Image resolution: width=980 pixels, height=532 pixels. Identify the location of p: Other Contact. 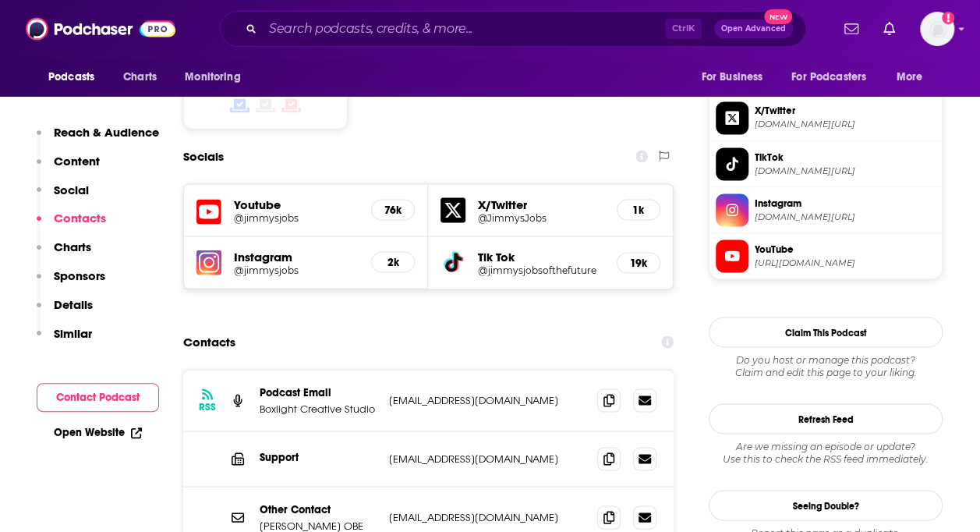
(318, 508).